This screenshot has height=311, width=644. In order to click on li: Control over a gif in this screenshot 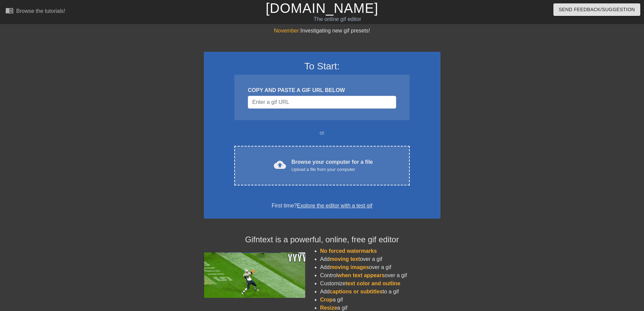, I will do `click(380, 275)`.